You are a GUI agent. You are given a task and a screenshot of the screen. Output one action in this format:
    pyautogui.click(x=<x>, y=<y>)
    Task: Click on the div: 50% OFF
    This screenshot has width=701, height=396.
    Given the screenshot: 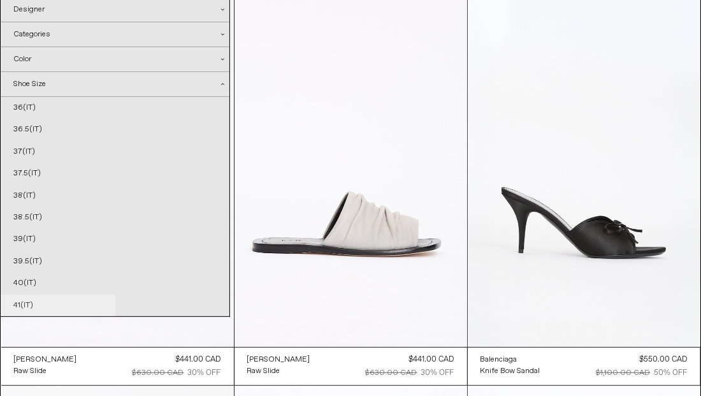 What is the action you would take?
    pyautogui.click(x=671, y=373)
    